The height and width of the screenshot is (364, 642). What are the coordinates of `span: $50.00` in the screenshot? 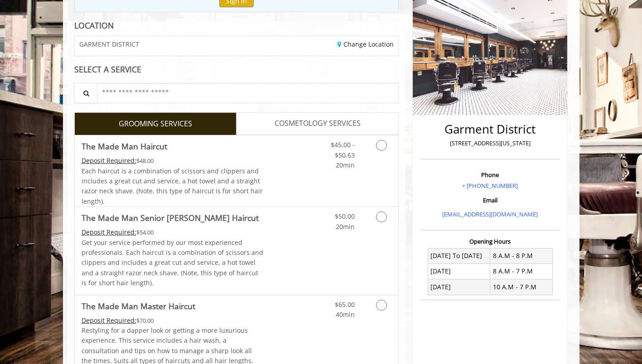 It's located at (345, 216).